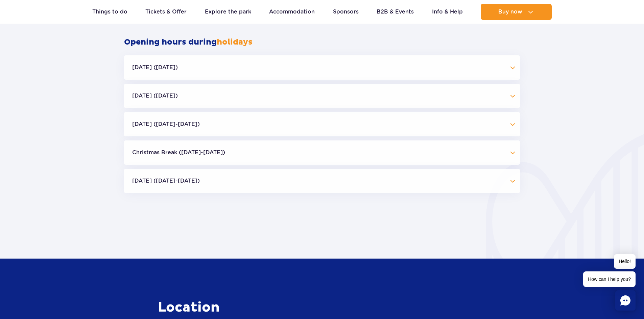  Describe the element at coordinates (346, 12) in the screenshot. I see `a: Sponsors` at that location.